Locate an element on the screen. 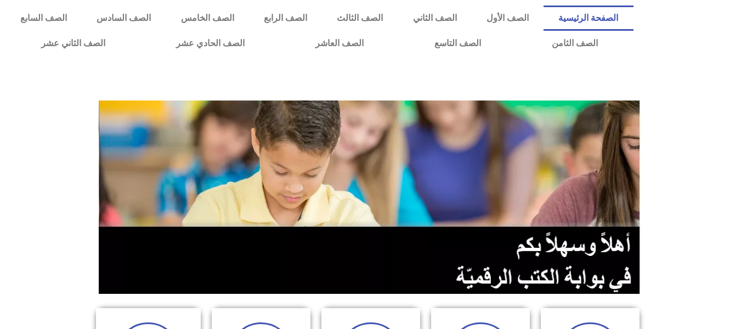 This screenshot has width=741, height=329. a: الصف الثامن is located at coordinates (574, 43).